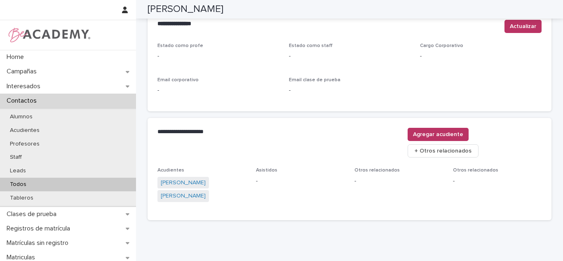  Describe the element at coordinates (315, 80) in the screenshot. I see `span: Email clase de prueba` at that location.